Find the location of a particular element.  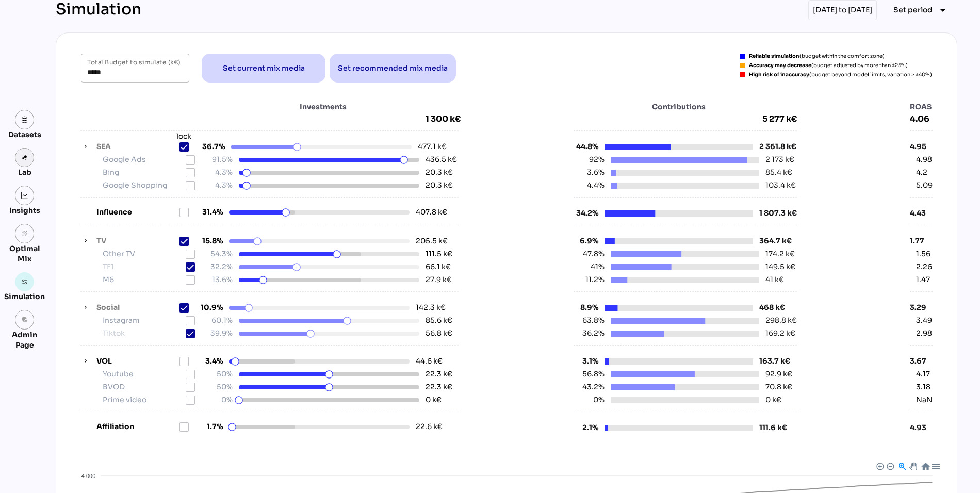

span: 8.9% is located at coordinates (586, 307).